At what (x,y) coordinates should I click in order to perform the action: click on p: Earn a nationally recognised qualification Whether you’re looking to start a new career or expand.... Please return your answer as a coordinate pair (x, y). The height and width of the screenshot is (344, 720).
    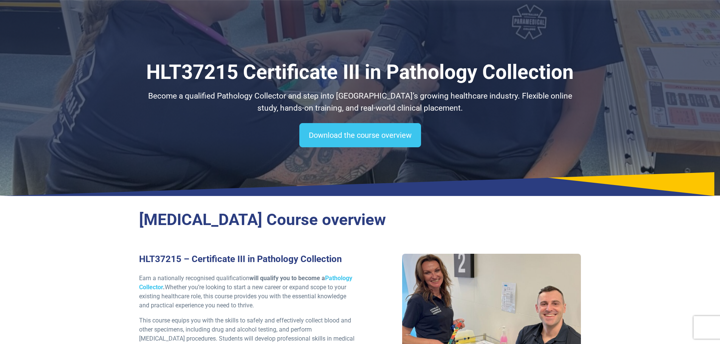
    Looking at the image, I should click on (247, 292).